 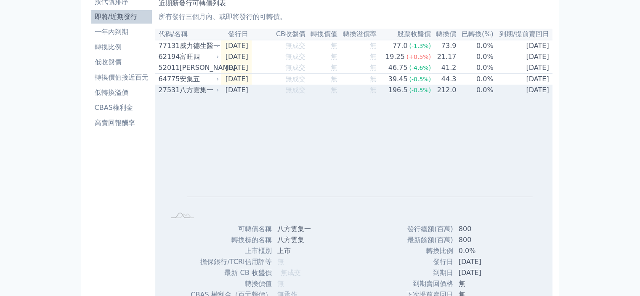 What do you see at coordinates (168, 57) in the screenshot?
I see `div: 62194` at bounding box center [168, 57].